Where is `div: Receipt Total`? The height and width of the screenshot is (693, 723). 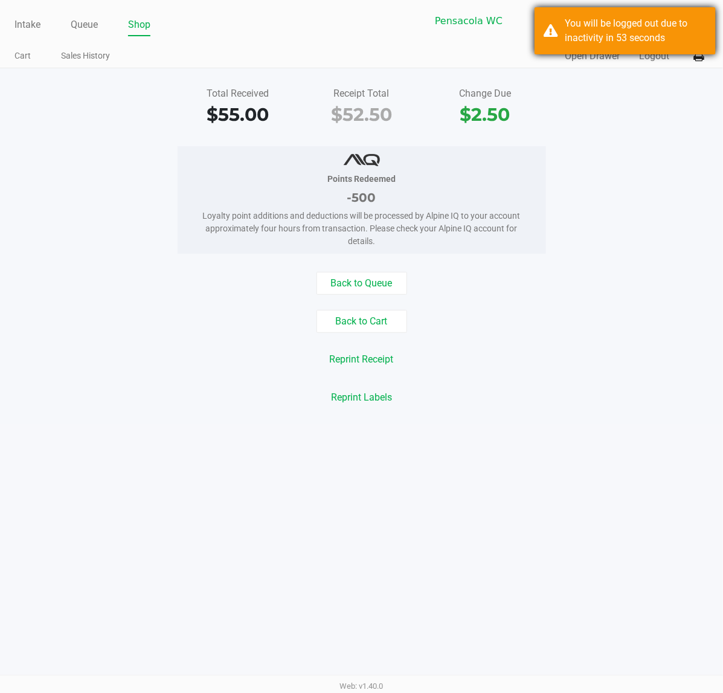
div: Receipt Total is located at coordinates (361, 94).